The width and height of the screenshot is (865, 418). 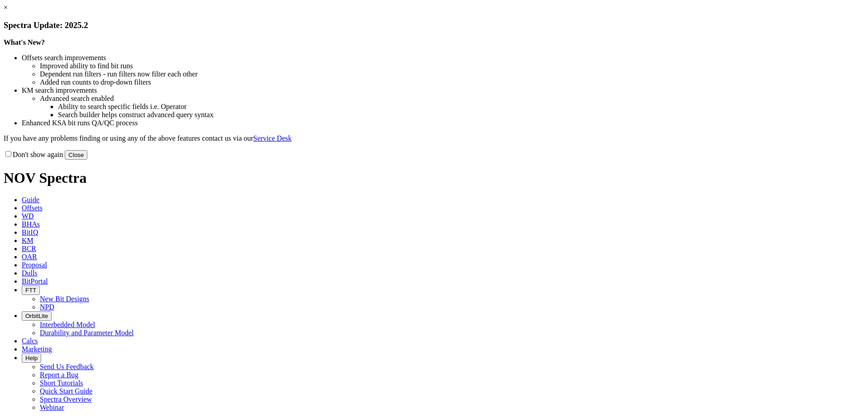 What do you see at coordinates (31, 290) in the screenshot?
I see `span: FTT` at bounding box center [31, 290].